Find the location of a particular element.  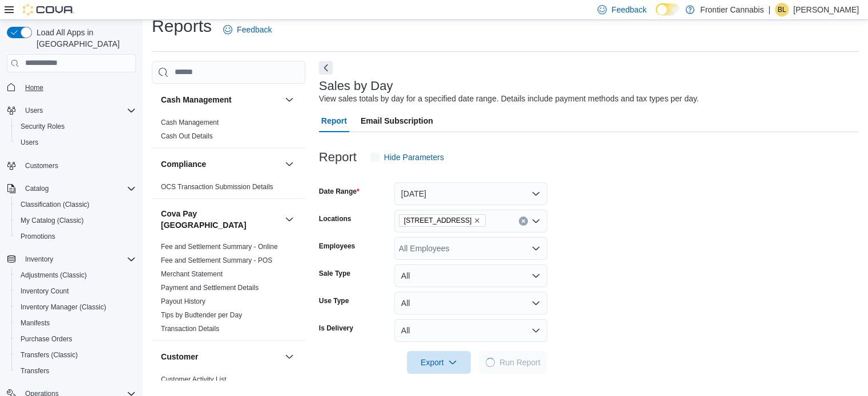

a: Inventory Count is located at coordinates (44, 291).